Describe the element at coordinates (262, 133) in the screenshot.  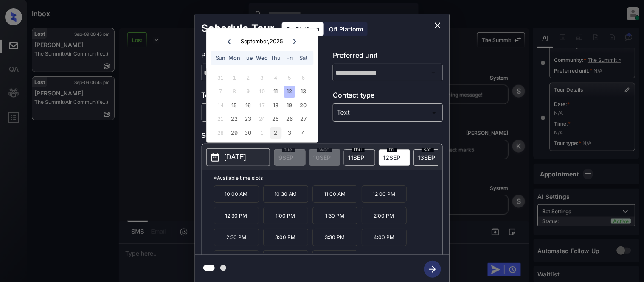
I see `div: Not available Wednesday, October 1st, 2025` at that location.